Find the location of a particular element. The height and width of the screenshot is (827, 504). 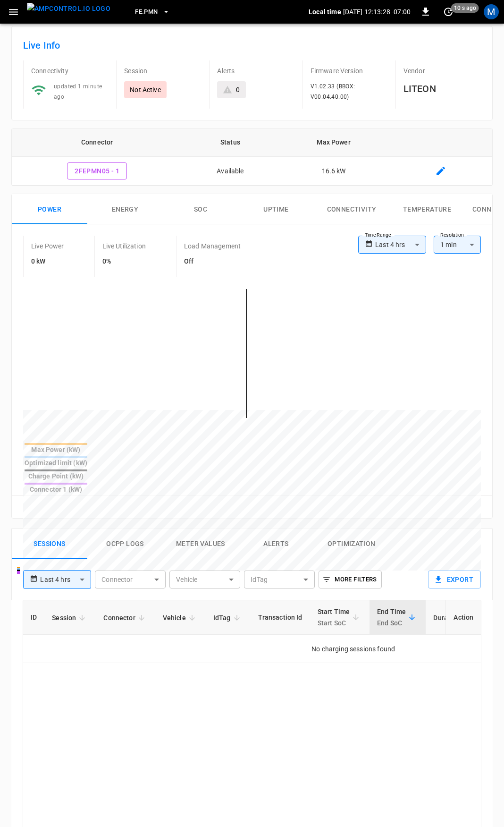

h6: 0 kW is located at coordinates (47, 261).